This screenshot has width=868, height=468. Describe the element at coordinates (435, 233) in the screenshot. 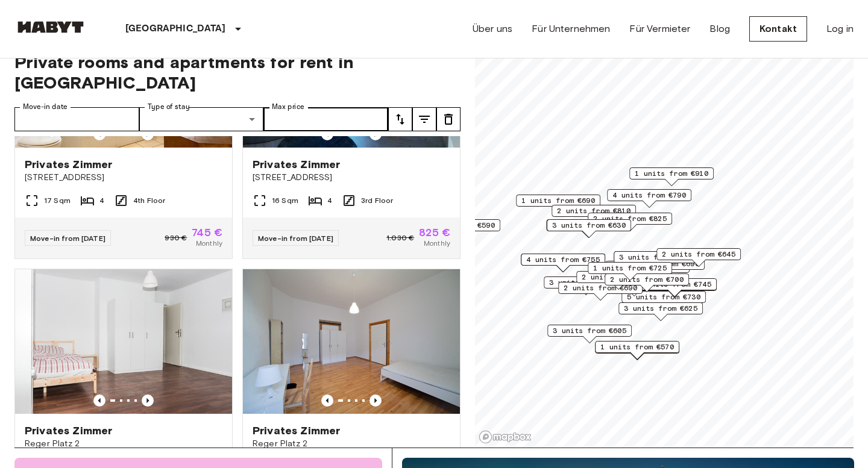

I see `span: 825 €` at that location.